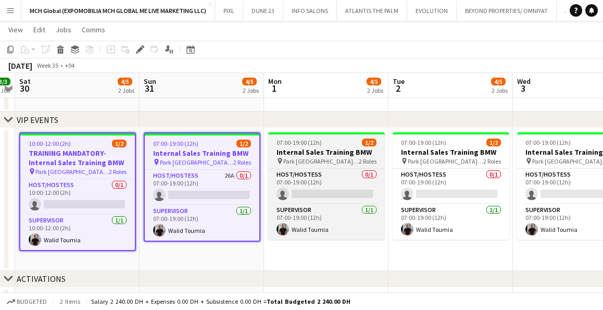 The width and height of the screenshot is (603, 310). I want to click on div: VIP EVENTS, so click(37, 120).